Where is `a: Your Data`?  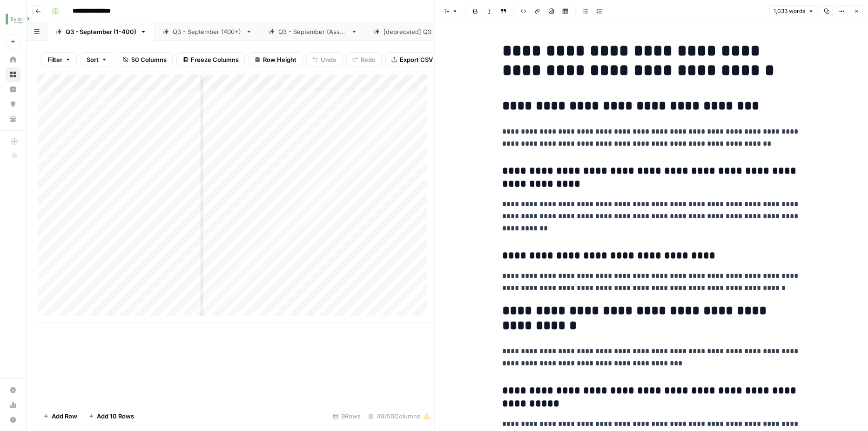 a: Your Data is located at coordinates (13, 119).